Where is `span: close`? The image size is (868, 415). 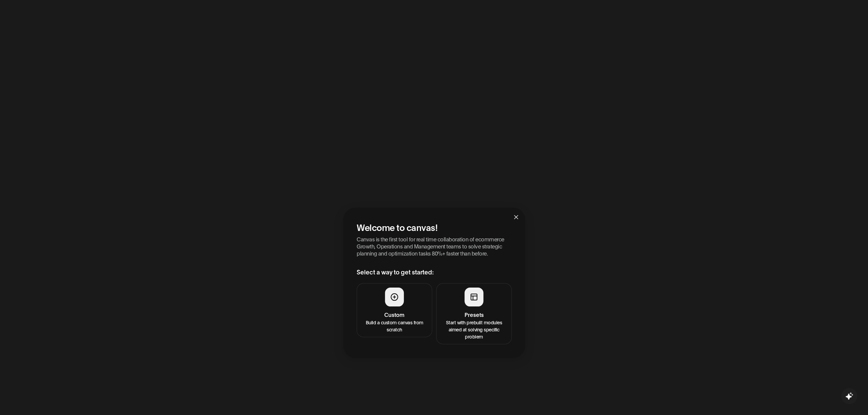
span: close is located at coordinates (516, 217).